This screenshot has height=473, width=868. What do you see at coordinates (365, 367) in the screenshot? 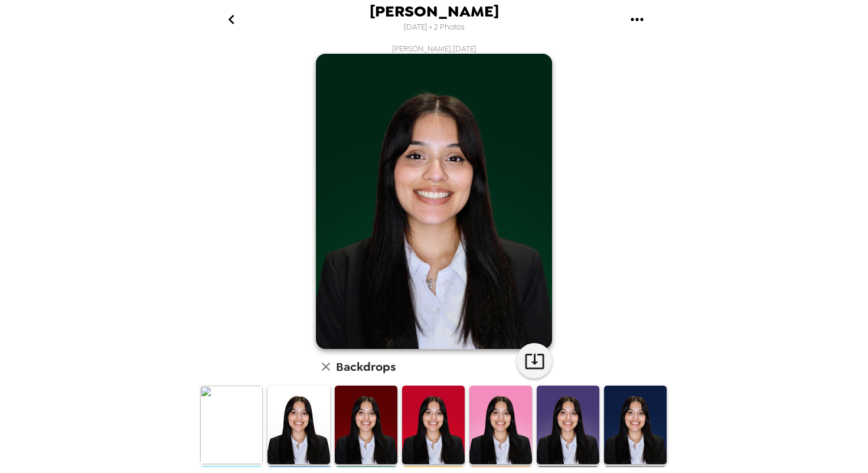
I see `h6: Backdrops` at bounding box center [365, 367].